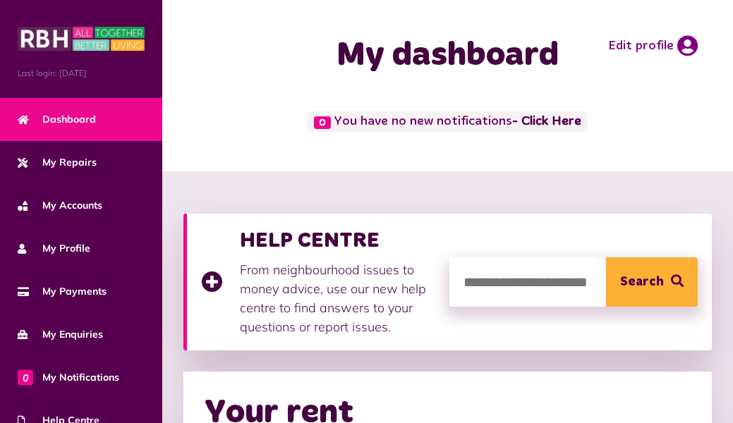  Describe the element at coordinates (653, 46) in the screenshot. I see `a: Edit profile` at that location.